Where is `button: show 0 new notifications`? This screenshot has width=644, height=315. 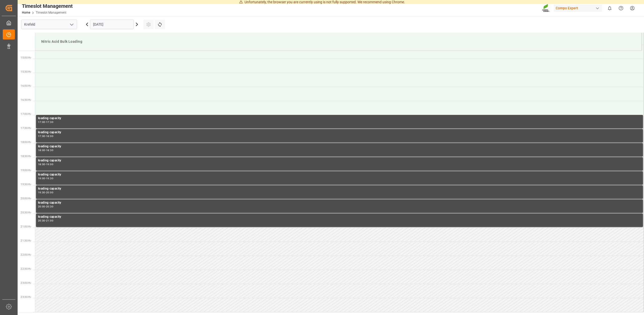 button: show 0 new notifications is located at coordinates (609, 8).